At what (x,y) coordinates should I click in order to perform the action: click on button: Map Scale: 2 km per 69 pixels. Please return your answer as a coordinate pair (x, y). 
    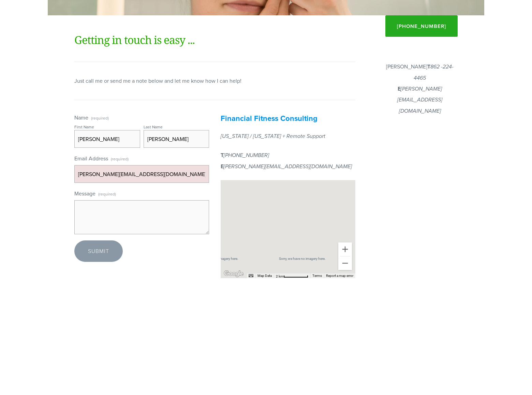
    Looking at the image, I should click on (292, 276).